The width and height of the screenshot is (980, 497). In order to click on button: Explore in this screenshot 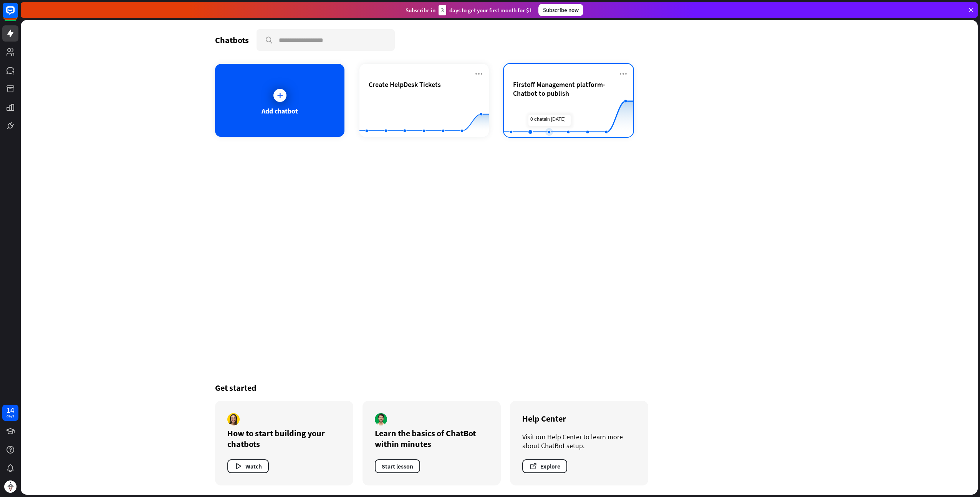, I will do `click(545, 466)`.